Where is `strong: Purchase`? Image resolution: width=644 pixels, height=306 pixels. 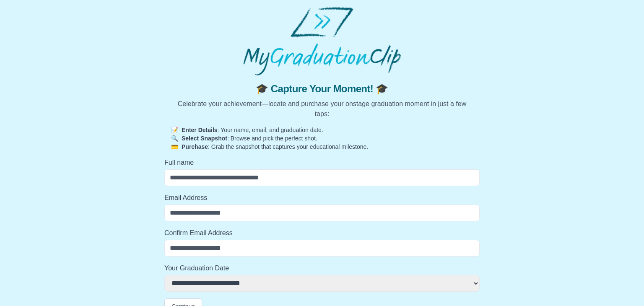
strong: Purchase is located at coordinates (195, 147).